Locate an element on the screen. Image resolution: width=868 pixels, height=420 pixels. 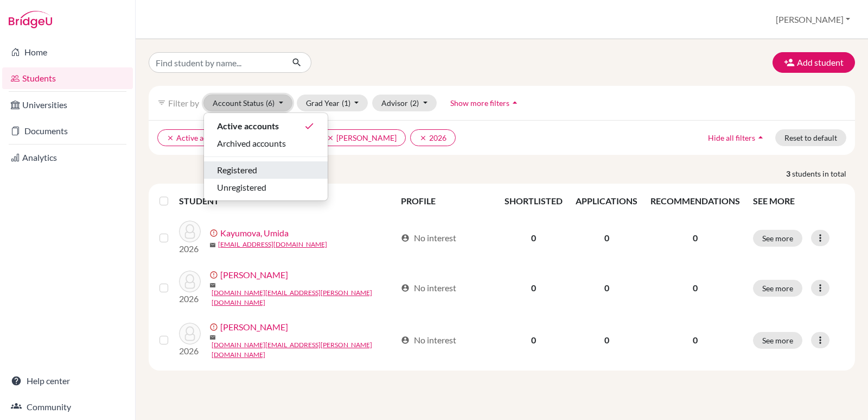
a: Kayumova, Umida is located at coordinates (254, 233).